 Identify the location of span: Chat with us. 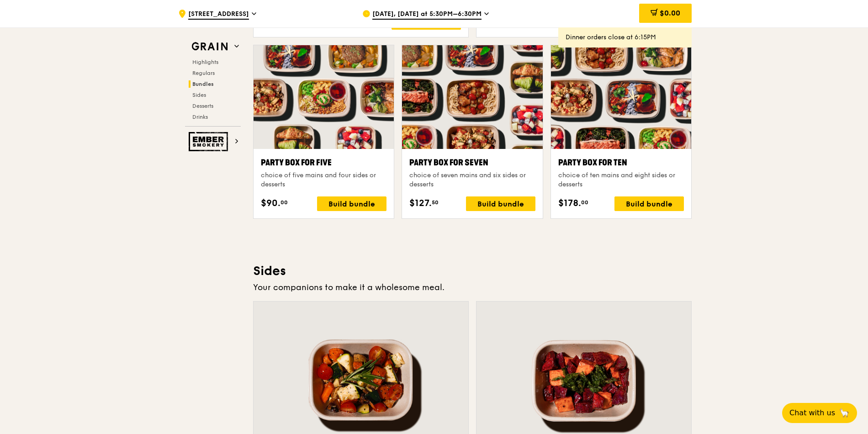
(812, 413).